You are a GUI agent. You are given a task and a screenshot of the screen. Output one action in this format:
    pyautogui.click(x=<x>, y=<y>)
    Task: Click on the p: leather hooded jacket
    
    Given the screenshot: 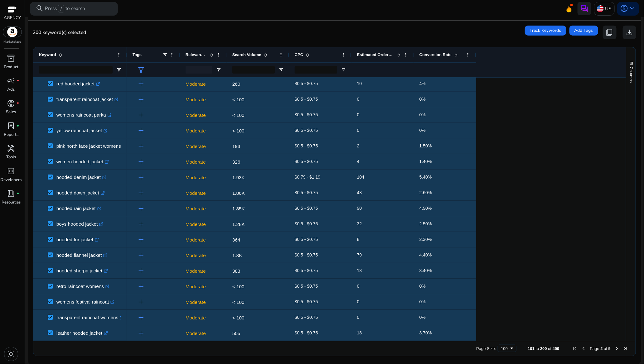 What is the action you would take?
    pyautogui.click(x=82, y=333)
    